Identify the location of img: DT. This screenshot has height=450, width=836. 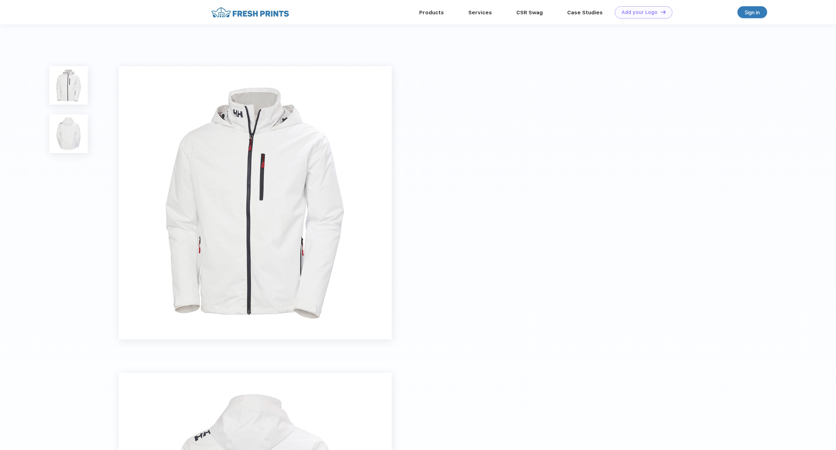
(663, 12).